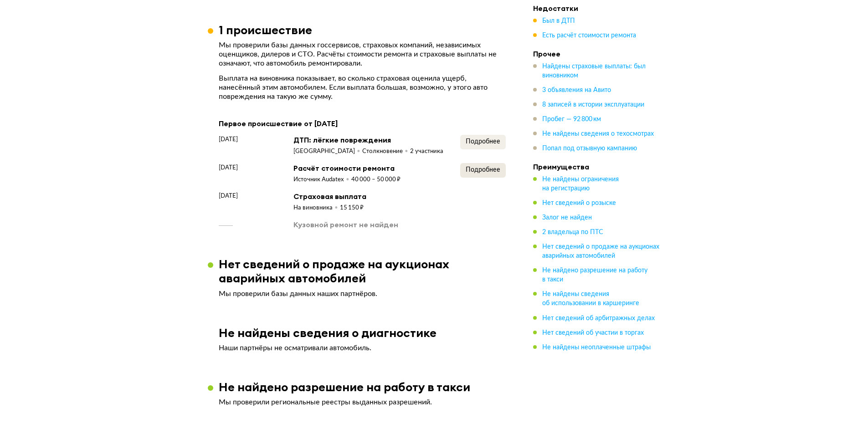 This screenshot has width=868, height=434. I want to click on h4: Недостатки, so click(597, 8).